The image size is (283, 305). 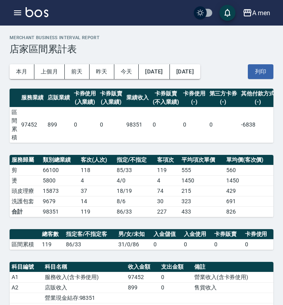 What do you see at coordinates (97, 191) in the screenshot?
I see `td: 37` at bounding box center [97, 191].